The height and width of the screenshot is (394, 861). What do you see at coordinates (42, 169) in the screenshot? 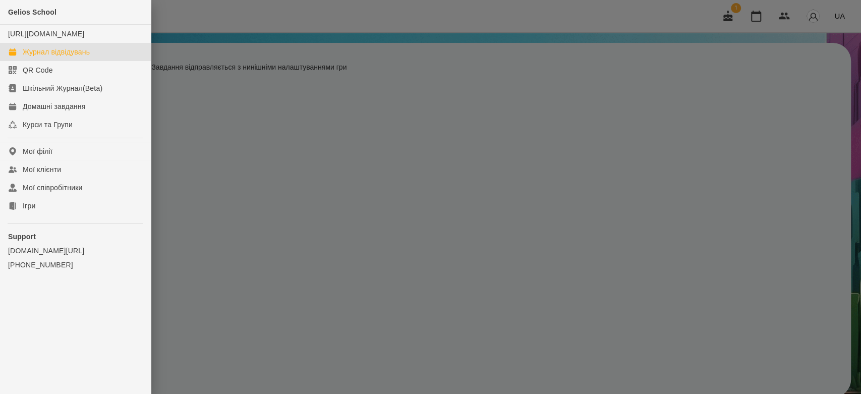
I see `div: Мої клієнти` at bounding box center [42, 169].